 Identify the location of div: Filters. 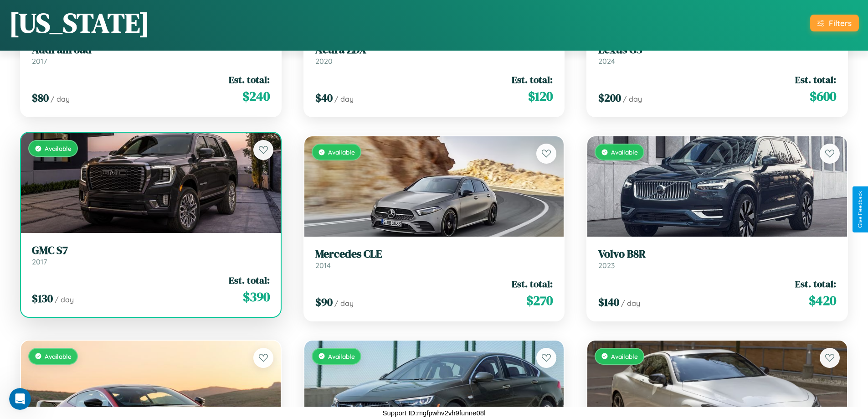
(840, 23).